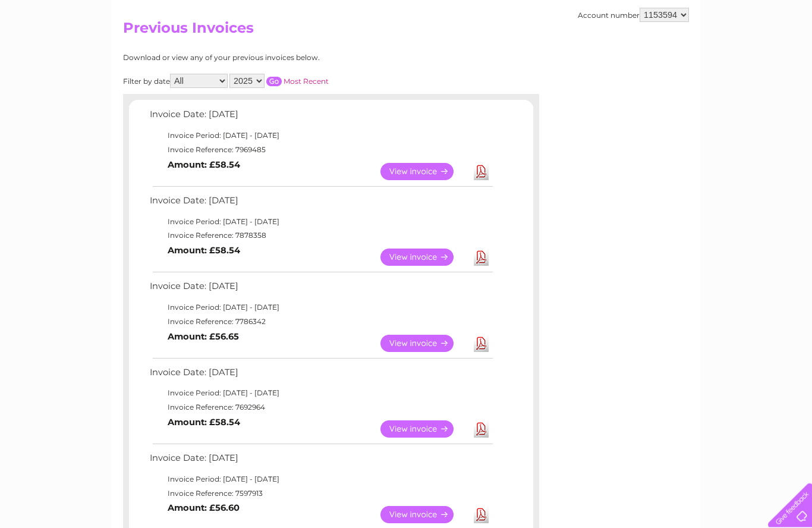 The width and height of the screenshot is (812, 528). I want to click on a: Energy, so click(646, 55).